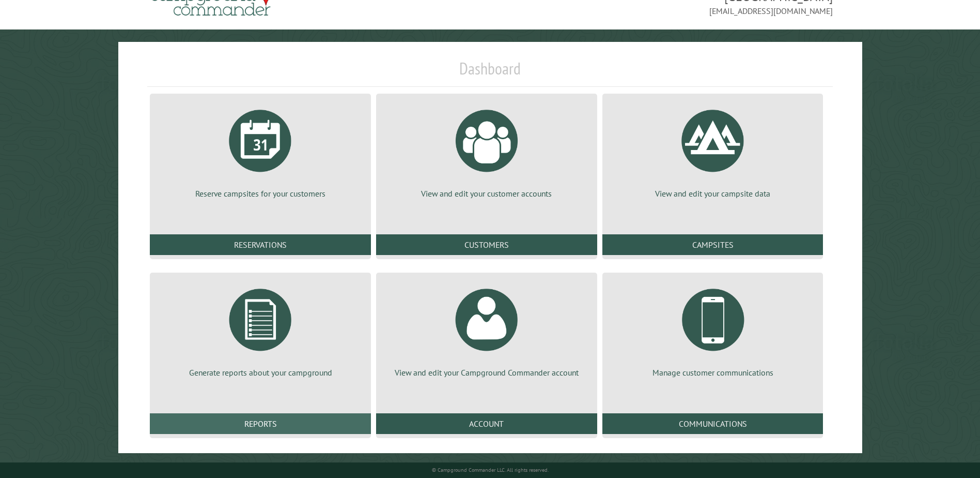 The image size is (980, 478). Describe the element at coordinates (713, 330) in the screenshot. I see `a: Manage customer communications` at that location.